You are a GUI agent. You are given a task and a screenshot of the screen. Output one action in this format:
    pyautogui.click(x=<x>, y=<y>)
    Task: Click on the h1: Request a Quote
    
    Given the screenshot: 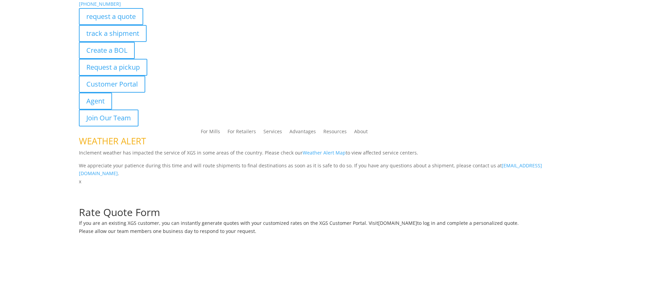 What is the action you would take?
    pyautogui.click(x=323, y=193)
    